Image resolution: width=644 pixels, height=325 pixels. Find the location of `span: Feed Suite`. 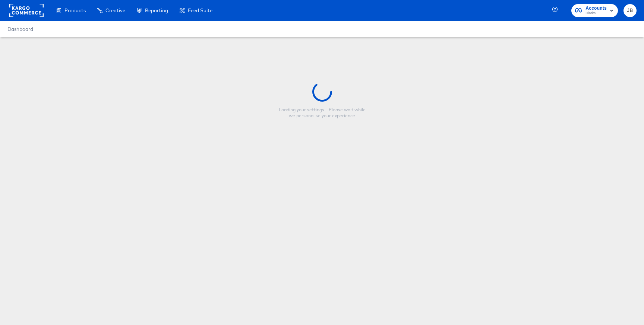

span: Feed Suite is located at coordinates (200, 10).